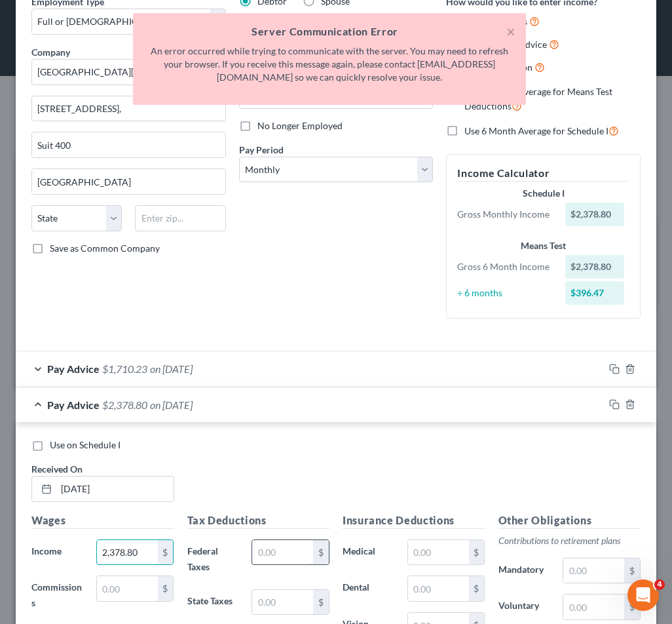 The image size is (672, 624). What do you see at coordinates (124, 368) in the screenshot?
I see `span: $1,710.23` at bounding box center [124, 368].